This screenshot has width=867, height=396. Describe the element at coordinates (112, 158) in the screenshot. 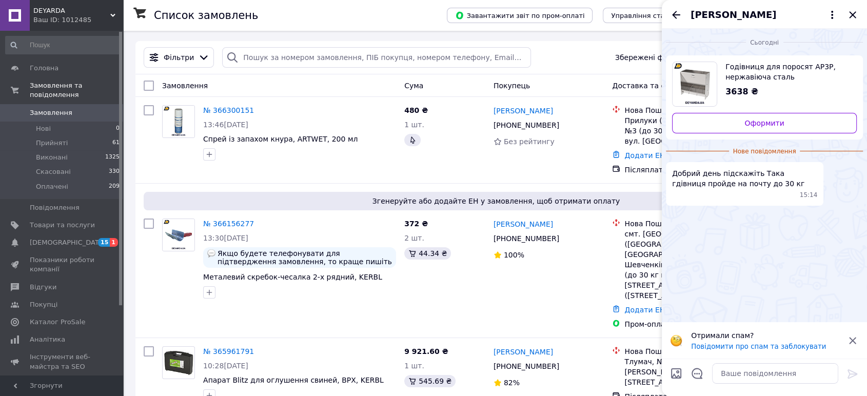

I see `span: 1325` at that location.